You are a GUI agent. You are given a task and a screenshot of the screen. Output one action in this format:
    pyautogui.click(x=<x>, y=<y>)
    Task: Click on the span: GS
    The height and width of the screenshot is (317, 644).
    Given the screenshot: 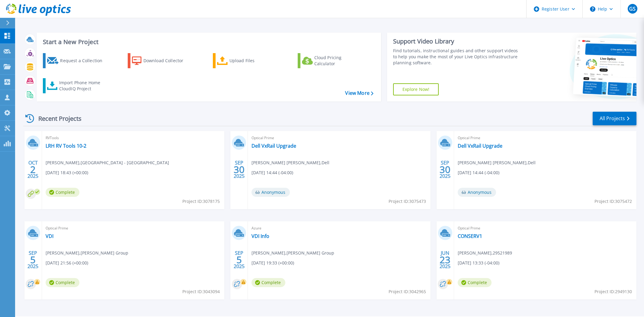 What is the action you would take?
    pyautogui.click(x=632, y=9)
    